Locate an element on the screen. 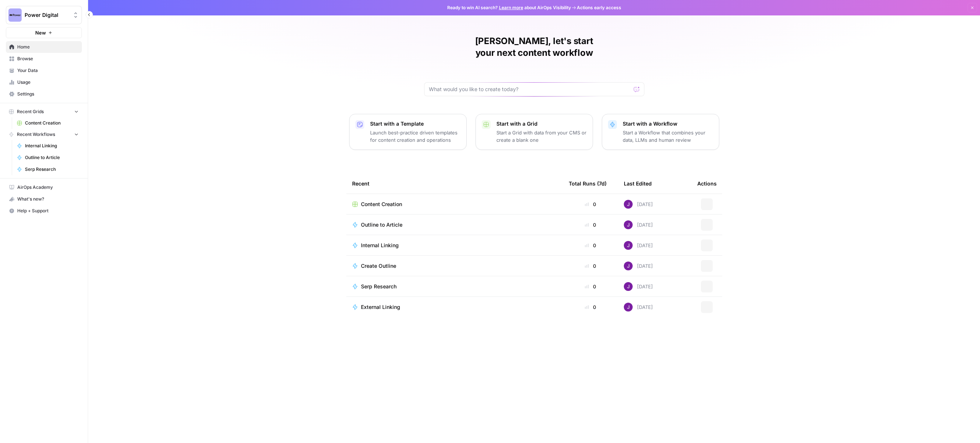 Image resolution: width=980 pixels, height=443 pixels. p: Start with a Grid is located at coordinates (542, 124).